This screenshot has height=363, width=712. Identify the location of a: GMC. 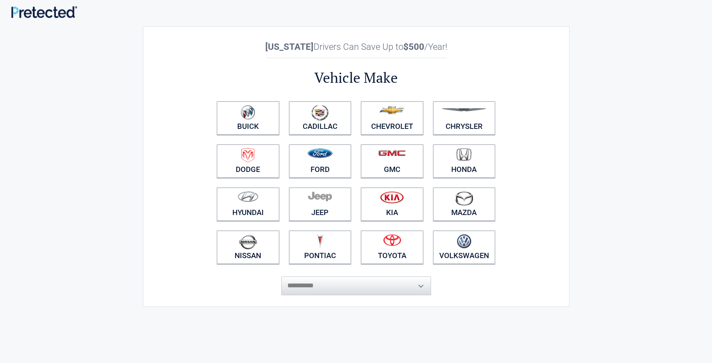
(392, 161).